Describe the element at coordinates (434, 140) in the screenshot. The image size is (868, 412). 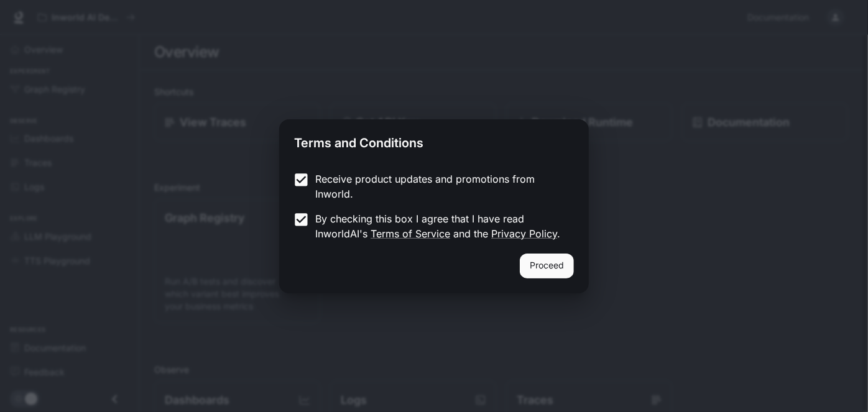
I see `h2: Terms and Conditions` at that location.